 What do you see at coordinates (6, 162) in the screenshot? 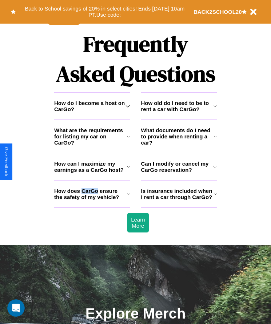
I see `div: Give Feedback` at bounding box center [6, 162].